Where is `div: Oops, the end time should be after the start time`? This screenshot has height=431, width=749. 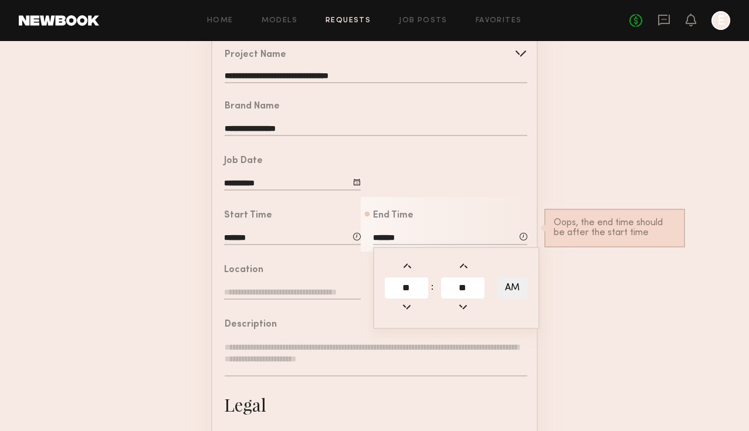
div: Oops, the end time should be after the start time is located at coordinates (615, 228).